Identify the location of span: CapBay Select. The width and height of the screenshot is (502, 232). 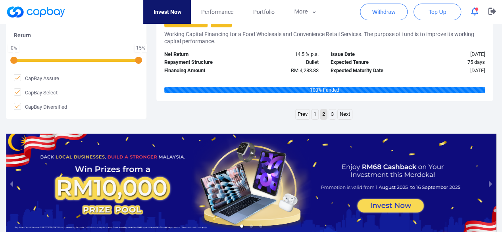
(36, 92).